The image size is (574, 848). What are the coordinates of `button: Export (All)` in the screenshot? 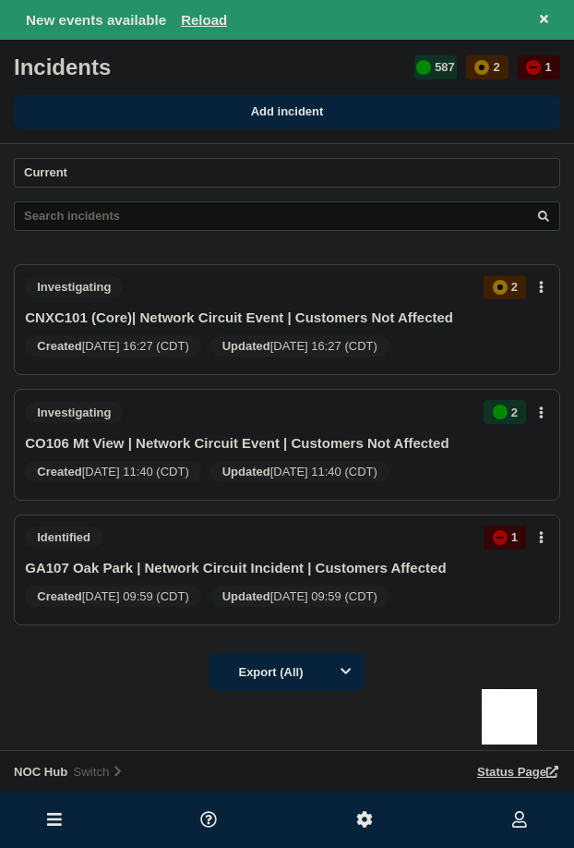 It's located at (287, 671).